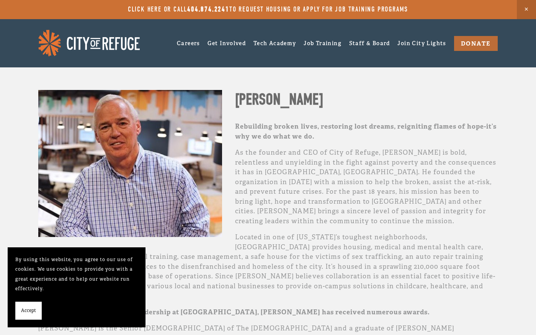 The image size is (536, 335). Describe the element at coordinates (275, 43) in the screenshot. I see `a: Tech Academy` at that location.